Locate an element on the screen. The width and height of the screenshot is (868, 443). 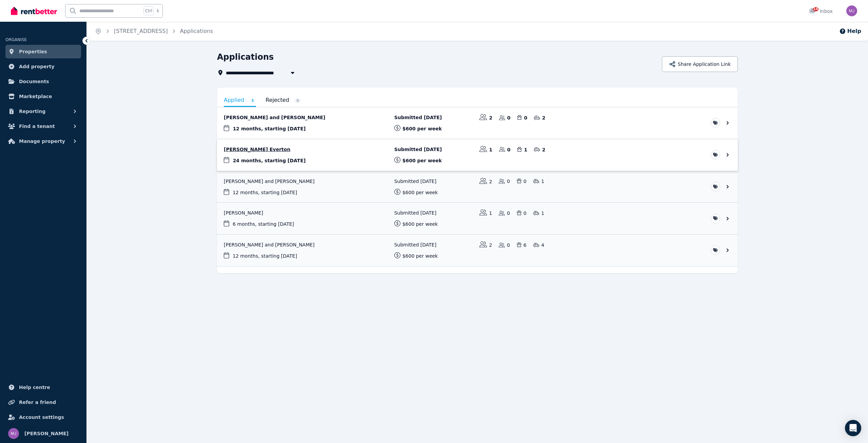
a: Rejected is located at coordinates (283, 100).